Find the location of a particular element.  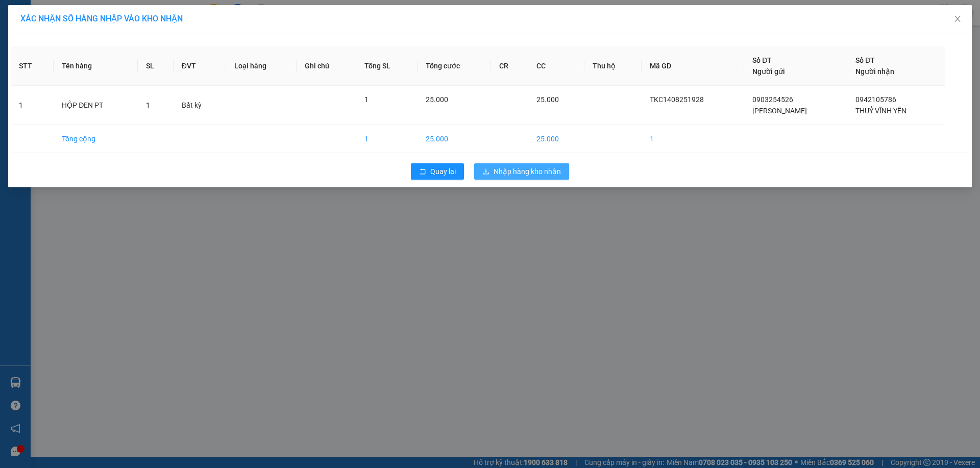

th: Tổng SL is located at coordinates (387, 65).